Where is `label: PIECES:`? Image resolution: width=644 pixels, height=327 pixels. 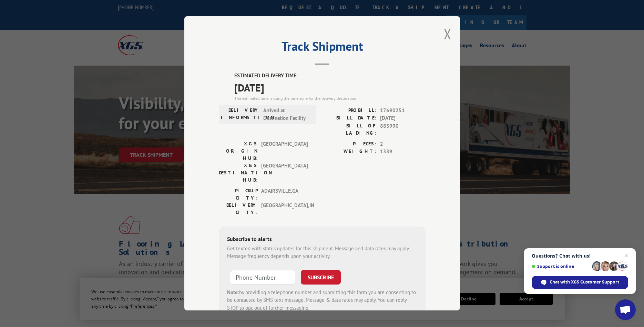
label: PIECES: is located at coordinates (350, 144).